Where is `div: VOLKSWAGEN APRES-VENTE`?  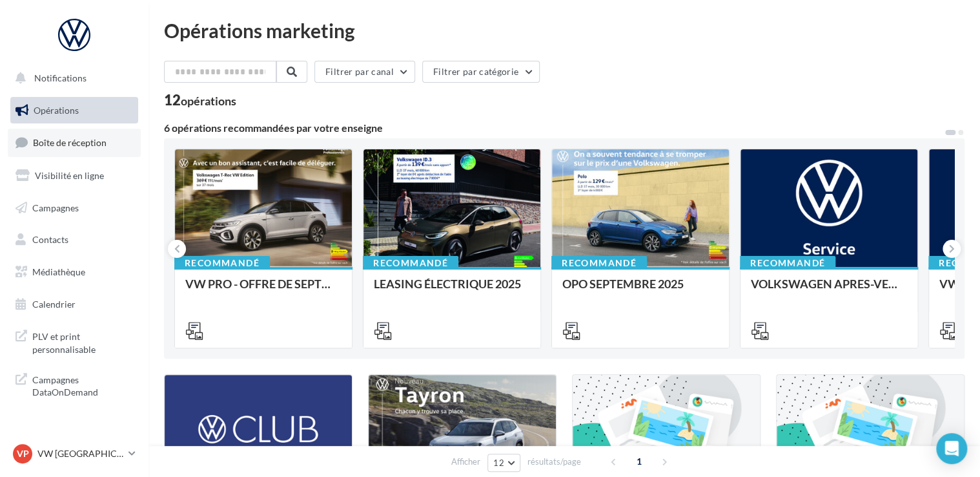
div: VOLKSWAGEN APRES-VENTE is located at coordinates (830, 290).